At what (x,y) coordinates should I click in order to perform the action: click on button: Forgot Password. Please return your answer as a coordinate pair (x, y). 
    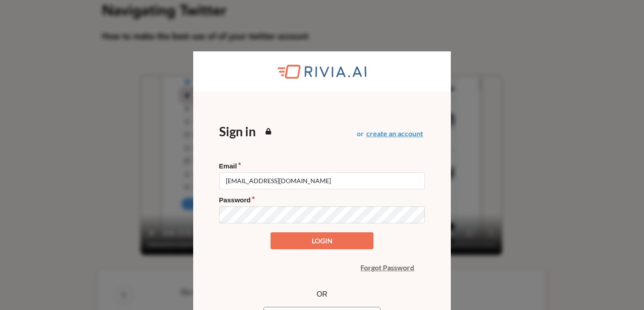
    Looking at the image, I should click on (387, 267).